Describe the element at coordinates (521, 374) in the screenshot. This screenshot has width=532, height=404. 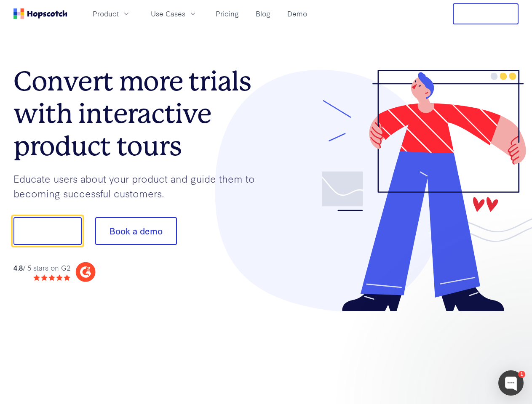
I see `div: 1` at that location.